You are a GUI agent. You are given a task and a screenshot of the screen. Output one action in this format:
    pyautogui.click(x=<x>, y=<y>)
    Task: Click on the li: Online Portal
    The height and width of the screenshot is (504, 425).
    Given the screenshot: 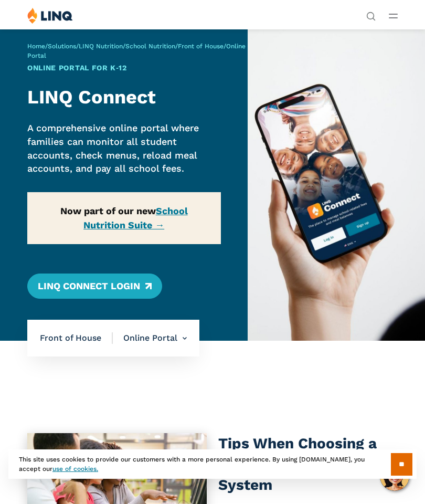 What is the action you would take?
    pyautogui.click(x=150, y=338)
    